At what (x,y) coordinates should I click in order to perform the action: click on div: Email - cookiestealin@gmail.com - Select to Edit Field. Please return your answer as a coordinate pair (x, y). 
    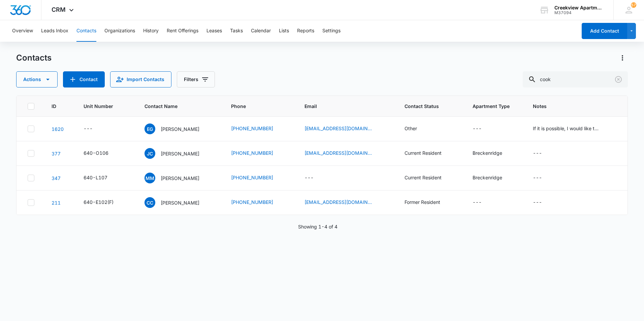
    Looking at the image, I should click on (344, 129).